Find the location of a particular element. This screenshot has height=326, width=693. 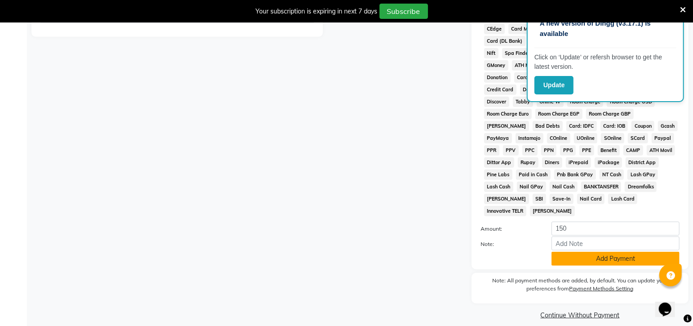

span: Bad Debts is located at coordinates (548, 126).